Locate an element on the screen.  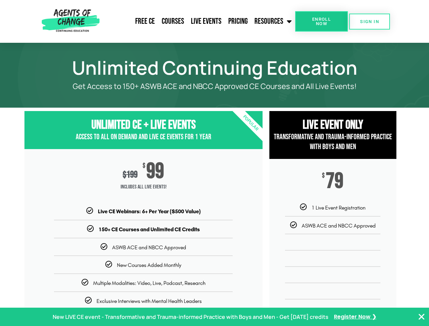
nav: Menu is located at coordinates (199, 21).